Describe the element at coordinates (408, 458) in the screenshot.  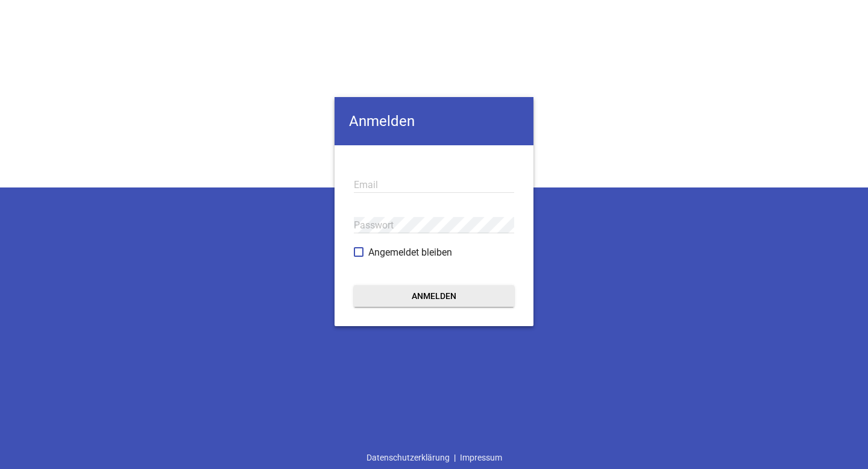
I see `a: Datenschutzerklärung` at that location.